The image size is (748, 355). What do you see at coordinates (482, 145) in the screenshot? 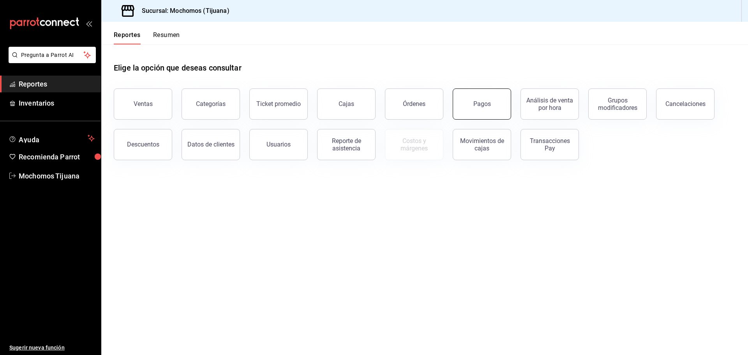
I see `div: Movimientos de cajas` at bounding box center [482, 145].